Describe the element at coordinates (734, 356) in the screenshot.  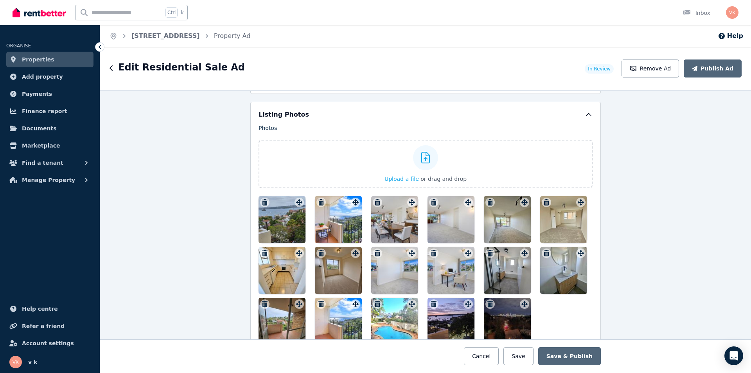
I see `div: Open Intercom Messenger` at that location.